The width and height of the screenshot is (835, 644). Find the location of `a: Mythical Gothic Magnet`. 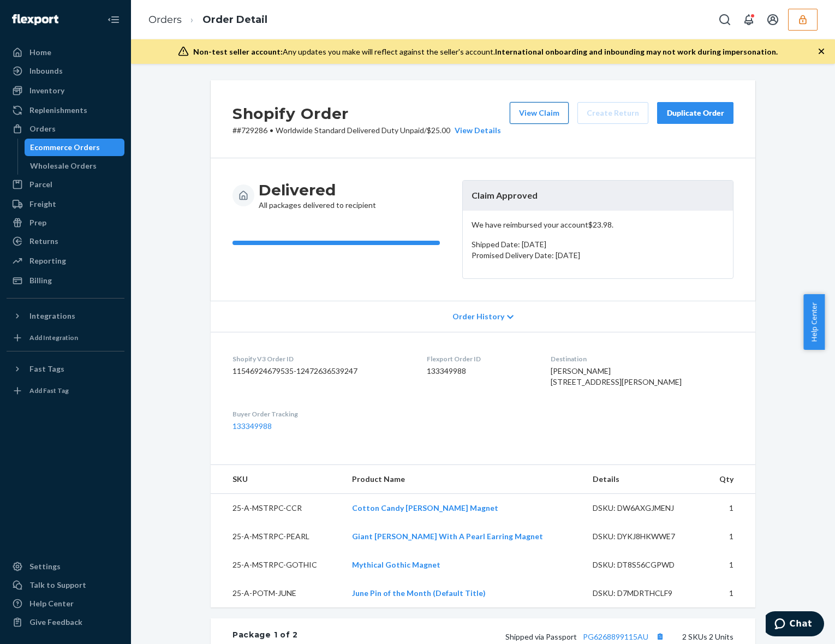

a: Mythical Gothic Magnet is located at coordinates (396, 564).